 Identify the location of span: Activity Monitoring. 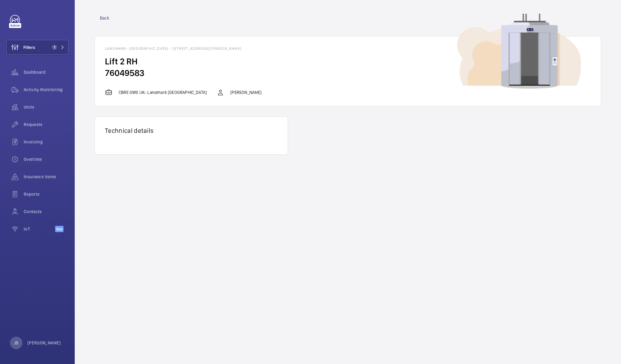
(46, 89).